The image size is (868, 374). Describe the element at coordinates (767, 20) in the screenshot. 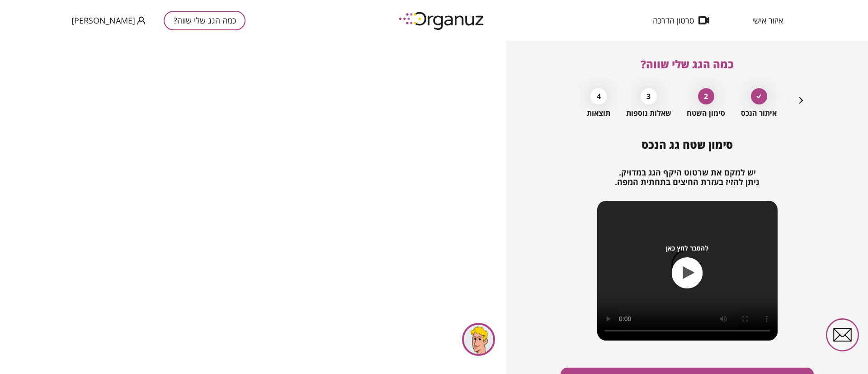

I see `button: איזור אישי` at that location.